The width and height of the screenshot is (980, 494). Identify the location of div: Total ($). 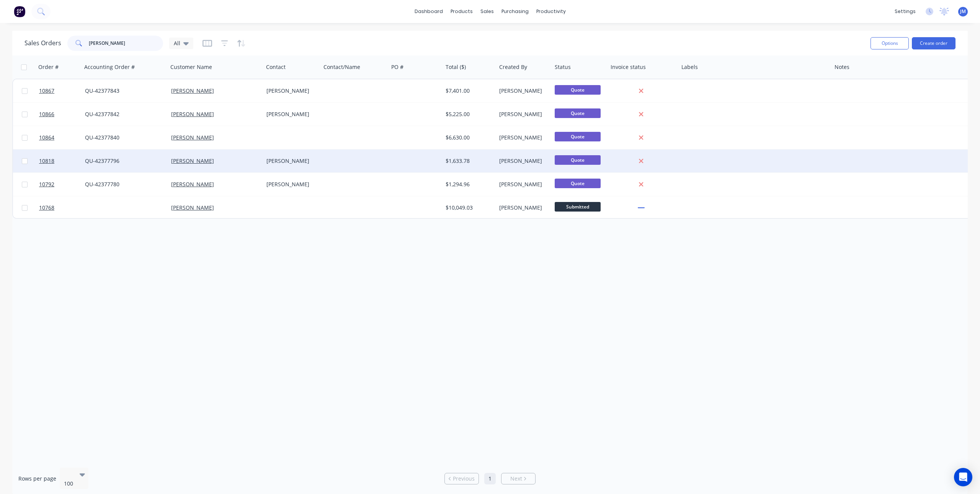
(455, 67).